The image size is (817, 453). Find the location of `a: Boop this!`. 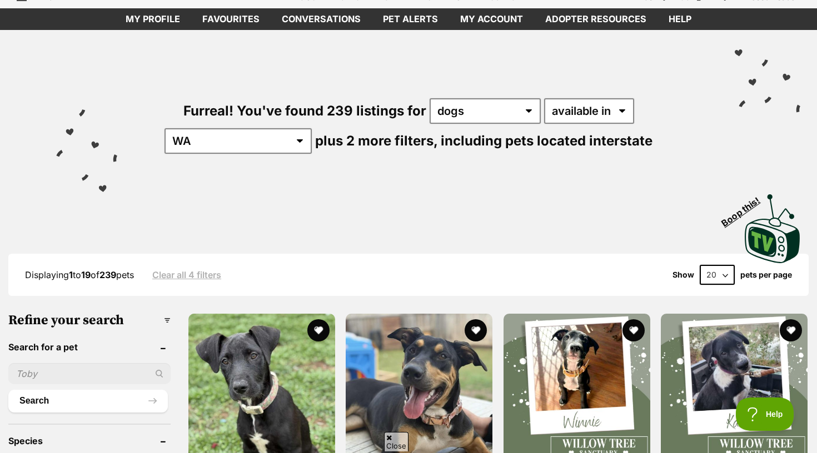

a: Boop this! is located at coordinates (772, 225).